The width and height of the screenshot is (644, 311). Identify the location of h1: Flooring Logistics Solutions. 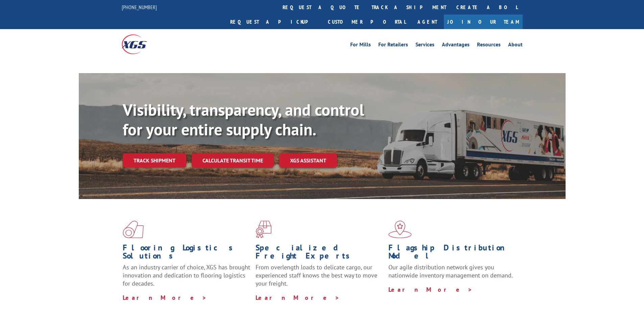
(187, 253).